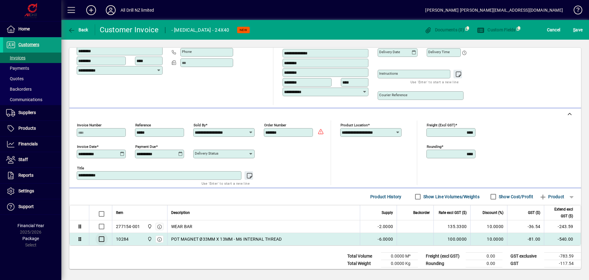  Describe the element at coordinates (87, 146) in the screenshot. I see `mat-label: Invoice date` at that location.